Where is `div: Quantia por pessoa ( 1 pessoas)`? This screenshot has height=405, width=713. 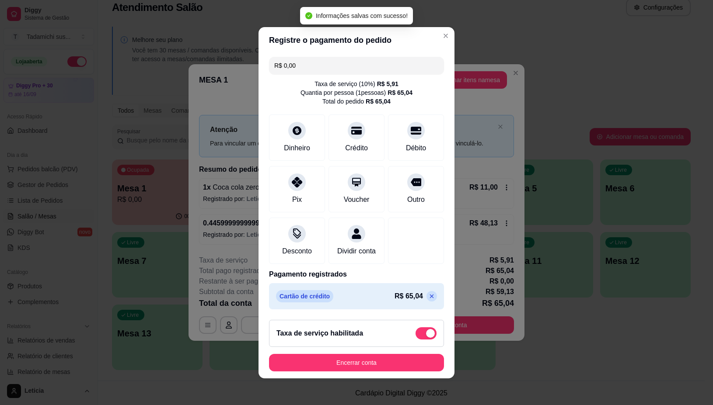 div: Quantia por pessoa ( 1 pessoas) is located at coordinates (356, 93).